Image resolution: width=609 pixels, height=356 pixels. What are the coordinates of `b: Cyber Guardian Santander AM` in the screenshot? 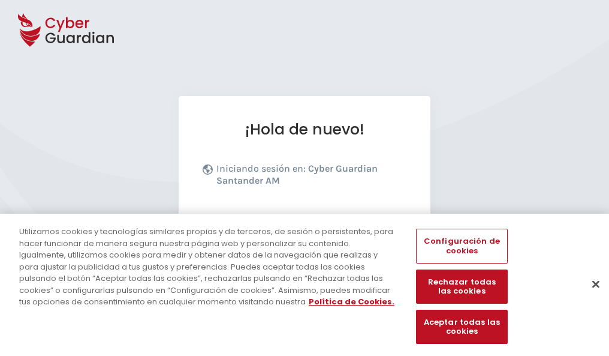 It's located at (297, 174).